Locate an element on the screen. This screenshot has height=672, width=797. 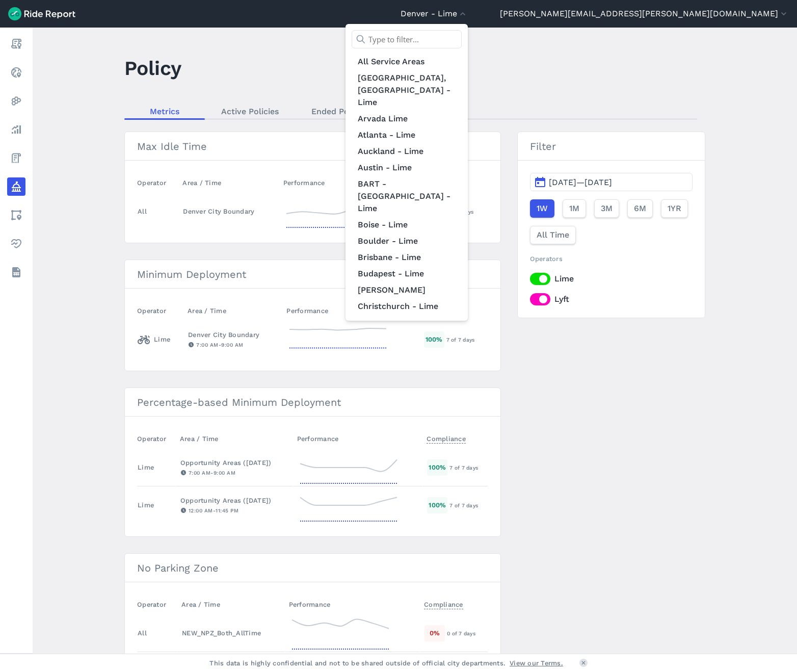
a: Auckland - Lime is located at coordinates (407, 152).